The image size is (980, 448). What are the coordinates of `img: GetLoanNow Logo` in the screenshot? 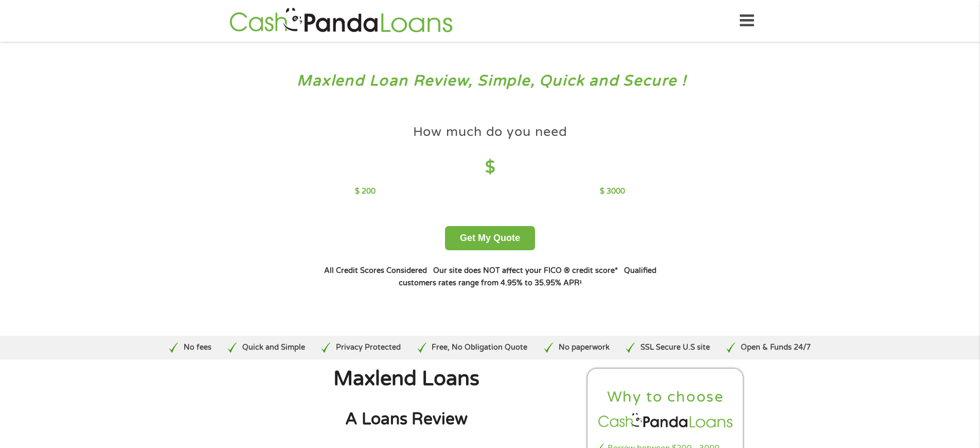 It's located at (341, 21).